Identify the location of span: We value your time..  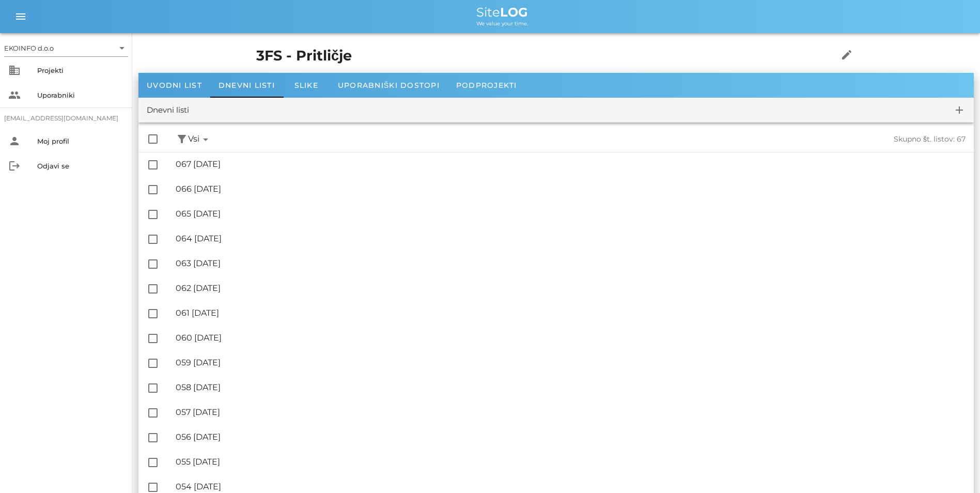
(502, 23).